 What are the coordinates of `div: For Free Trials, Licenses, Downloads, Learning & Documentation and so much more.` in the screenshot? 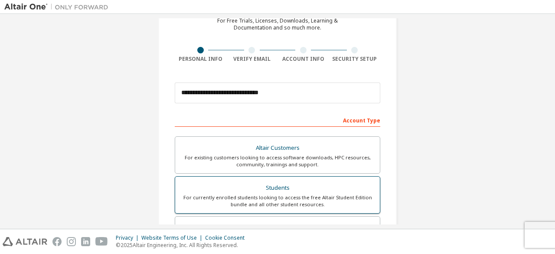 It's located at (277, 24).